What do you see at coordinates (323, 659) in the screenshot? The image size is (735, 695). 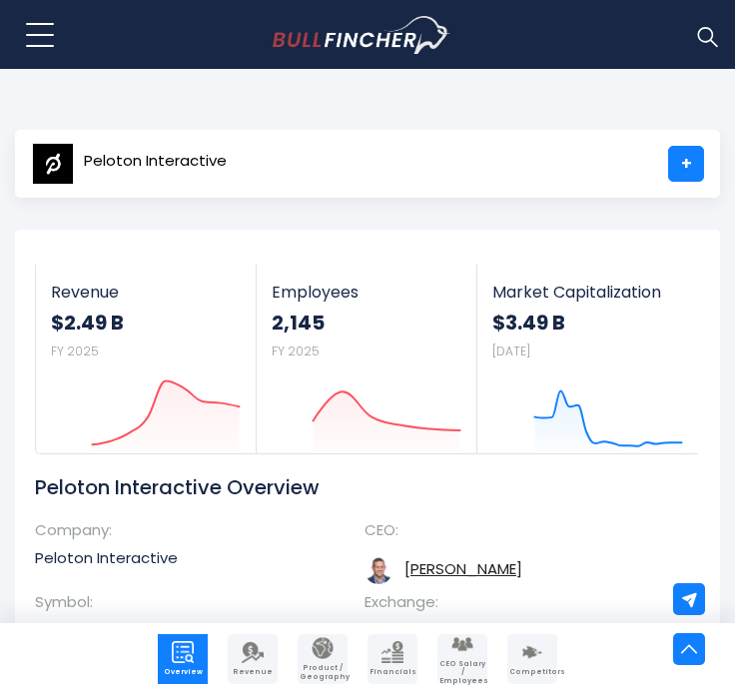 I see `a: Company Product/Geography` at bounding box center [323, 659].